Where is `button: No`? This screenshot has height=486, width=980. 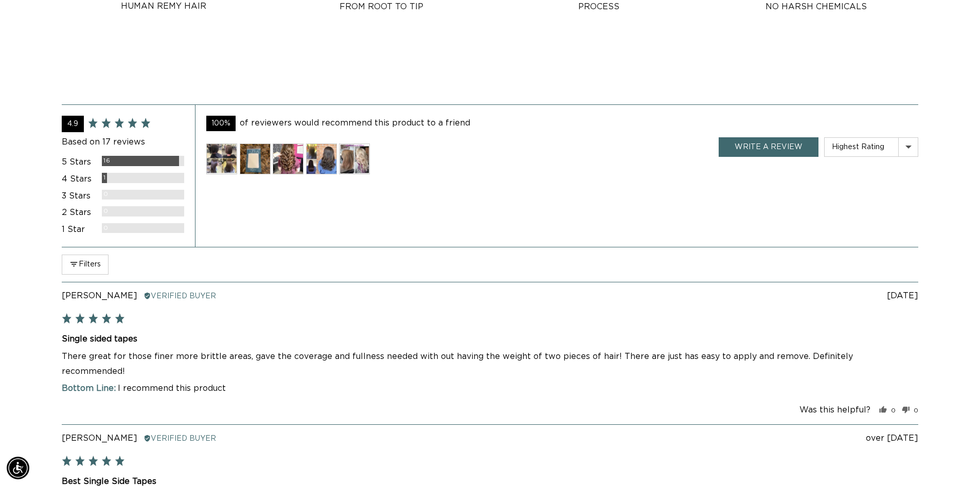 button: No is located at coordinates (908, 411).